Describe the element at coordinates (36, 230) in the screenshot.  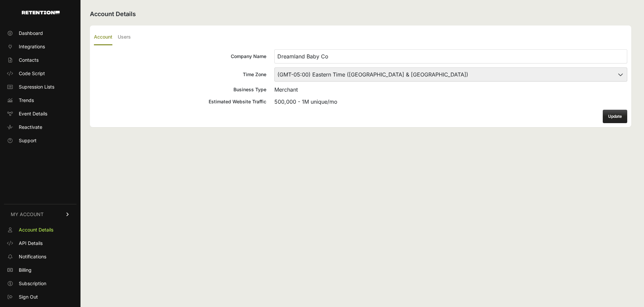
I see `span: Account Details` at that location.